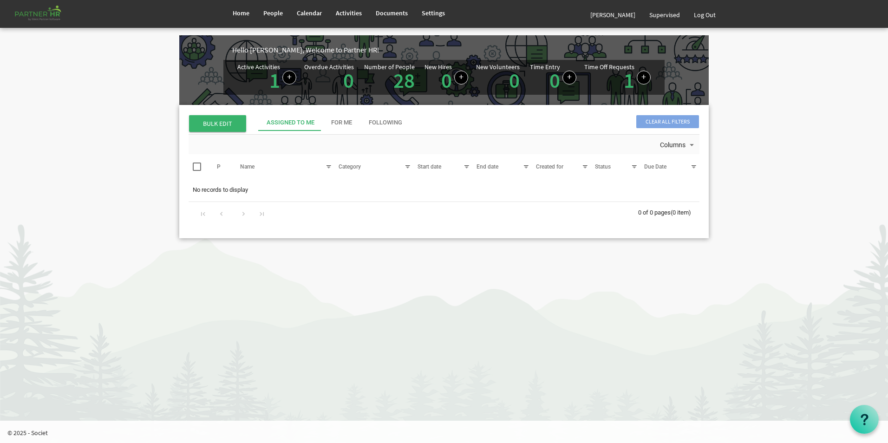  What do you see at coordinates (247, 167) in the screenshot?
I see `span: Name` at bounding box center [247, 167].